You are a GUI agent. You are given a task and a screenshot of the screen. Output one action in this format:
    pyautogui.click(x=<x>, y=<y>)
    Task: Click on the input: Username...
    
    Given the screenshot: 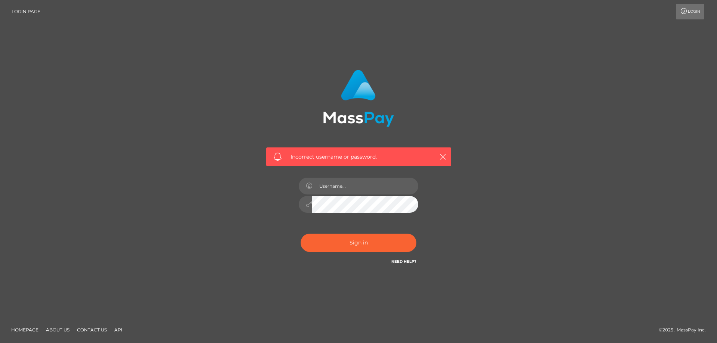 What is the action you would take?
    pyautogui.click(x=365, y=186)
    